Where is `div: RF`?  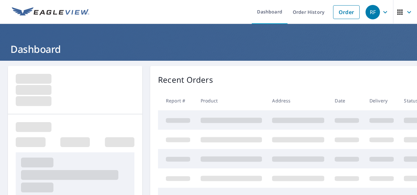
div: RF is located at coordinates (373, 12).